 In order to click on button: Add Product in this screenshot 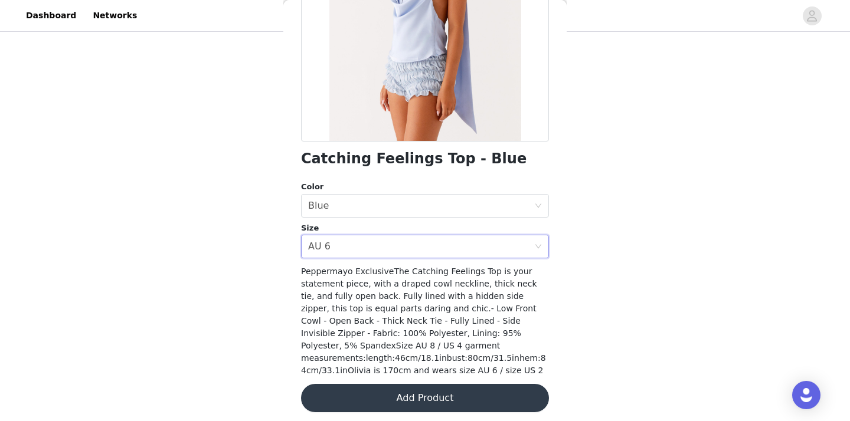, I will do `click(425, 398)`.